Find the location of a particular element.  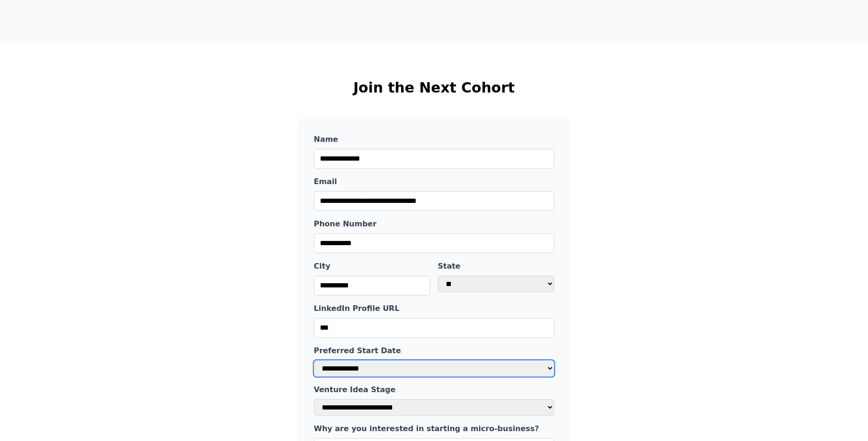

label: Venture Idea Stage is located at coordinates (434, 389).